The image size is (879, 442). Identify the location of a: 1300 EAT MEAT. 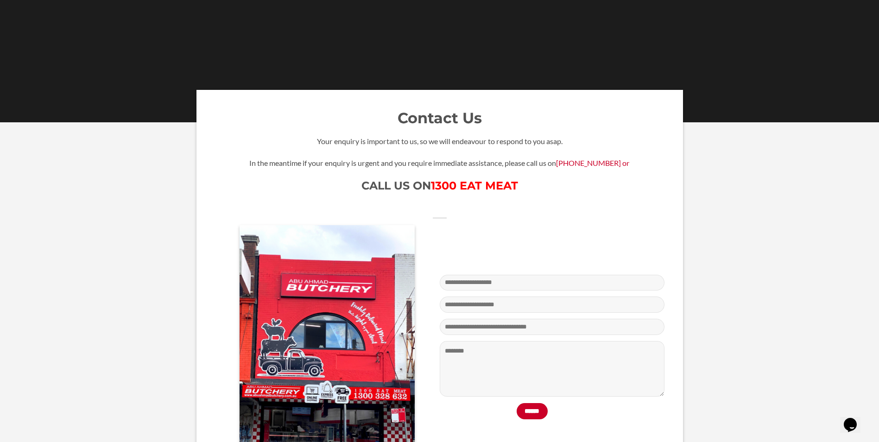
(474, 185).